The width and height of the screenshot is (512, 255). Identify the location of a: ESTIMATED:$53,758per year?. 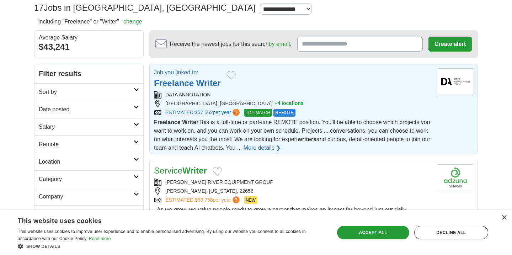
(203, 200).